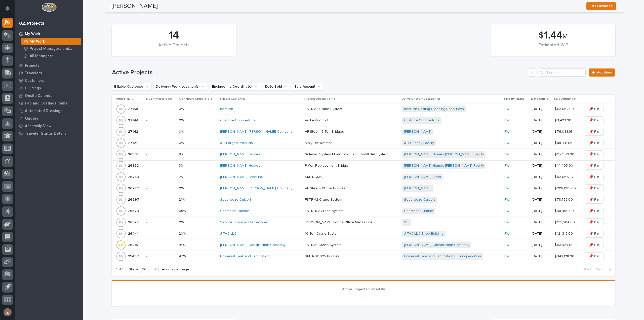 Image resolution: width=644 pixels, height=320 pixels. What do you see at coordinates (33, 88) in the screenshot?
I see `p: Buildings` at bounding box center [33, 88].